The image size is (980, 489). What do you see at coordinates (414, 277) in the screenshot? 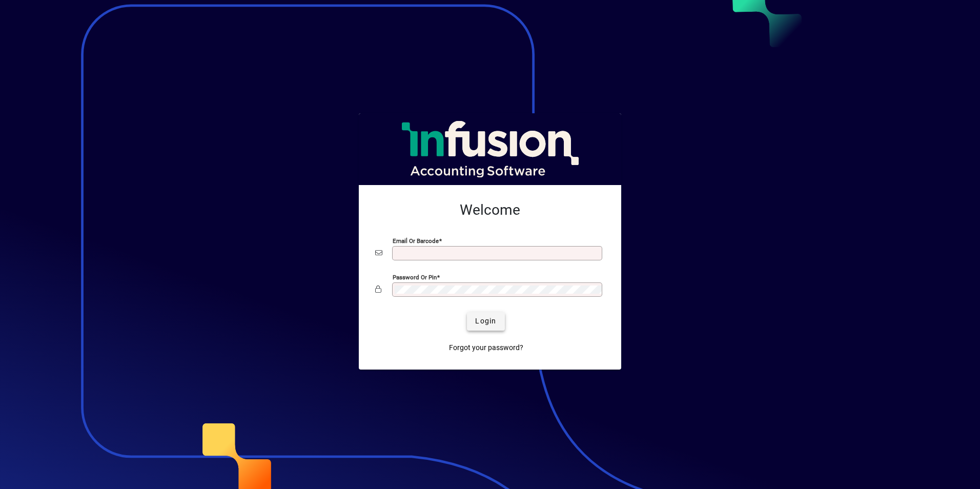
I see `mat-label: Password or Pin` at bounding box center [414, 277].